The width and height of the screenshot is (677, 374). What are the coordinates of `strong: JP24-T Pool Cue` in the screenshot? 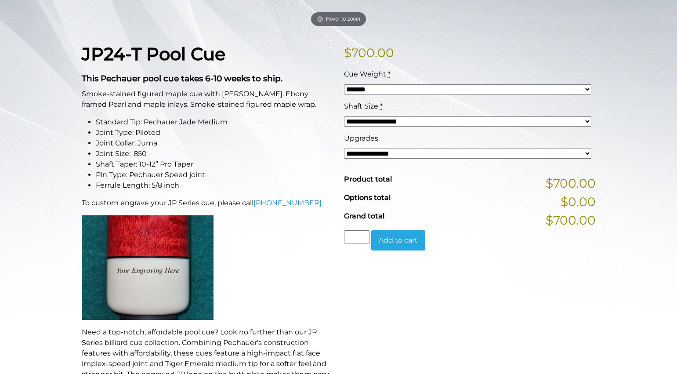 It's located at (153, 54).